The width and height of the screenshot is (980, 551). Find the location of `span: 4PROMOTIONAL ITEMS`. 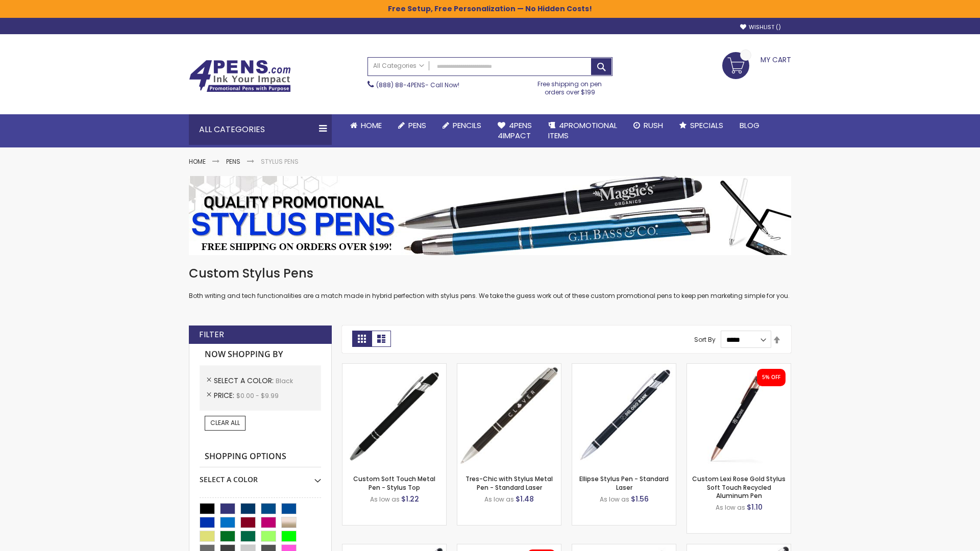

span: 4PROMOTIONAL ITEMS is located at coordinates (583, 131).